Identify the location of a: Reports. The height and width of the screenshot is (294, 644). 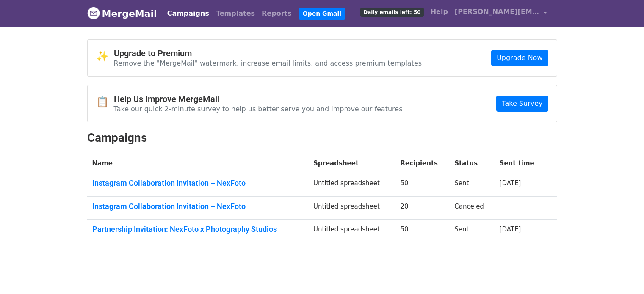
(276, 14).